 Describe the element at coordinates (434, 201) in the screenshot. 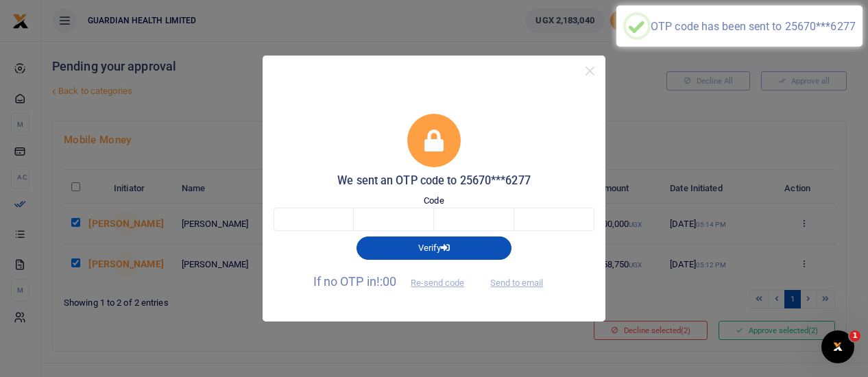

I see `label: Code` at that location.